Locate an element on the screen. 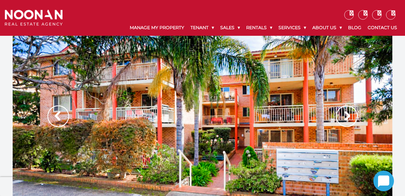 The image size is (405, 196). img: Noonan Real Estate Agency is located at coordinates (34, 18).